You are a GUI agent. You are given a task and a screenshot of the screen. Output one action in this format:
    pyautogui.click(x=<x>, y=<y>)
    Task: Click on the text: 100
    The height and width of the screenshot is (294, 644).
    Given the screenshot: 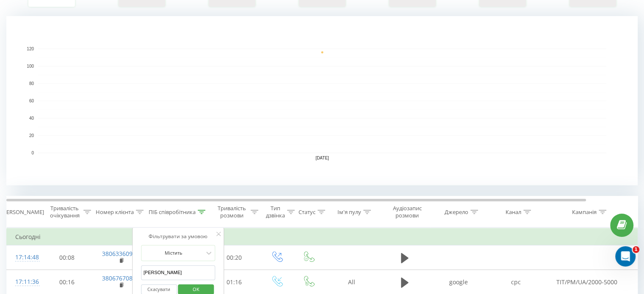 What is the action you would take?
    pyautogui.click(x=30, y=66)
    